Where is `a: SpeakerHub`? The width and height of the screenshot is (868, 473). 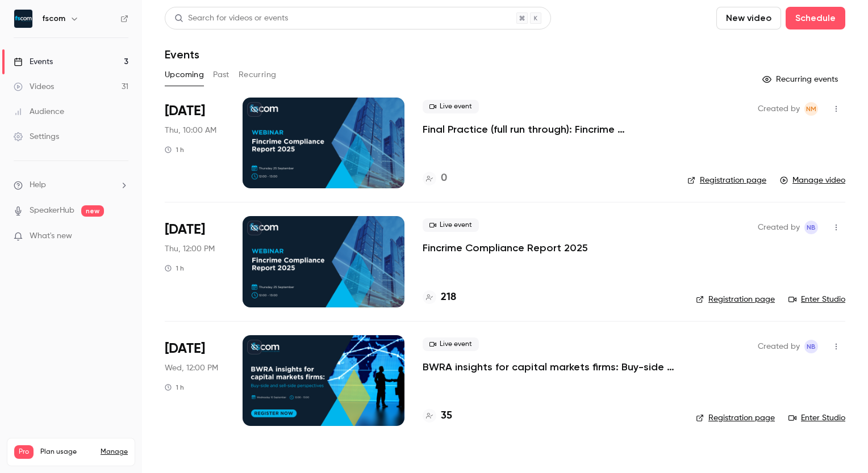
a: SpeakerHub is located at coordinates (52, 210).